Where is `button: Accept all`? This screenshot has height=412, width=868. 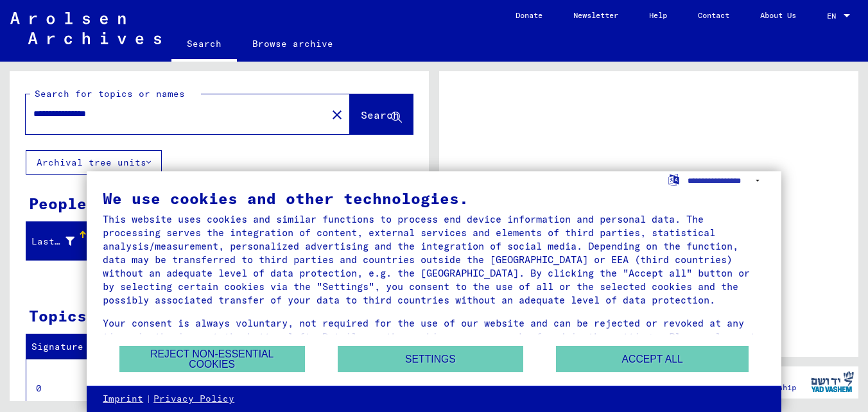 button: Accept all is located at coordinates (652, 359).